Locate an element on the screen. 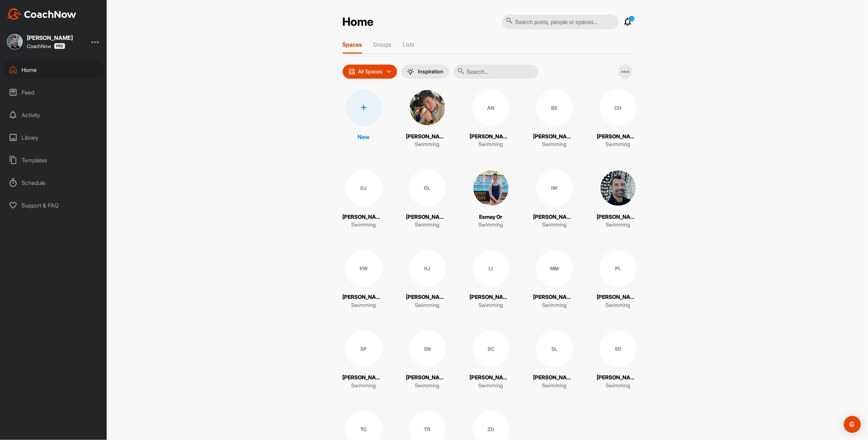  div: PL is located at coordinates (618, 269).